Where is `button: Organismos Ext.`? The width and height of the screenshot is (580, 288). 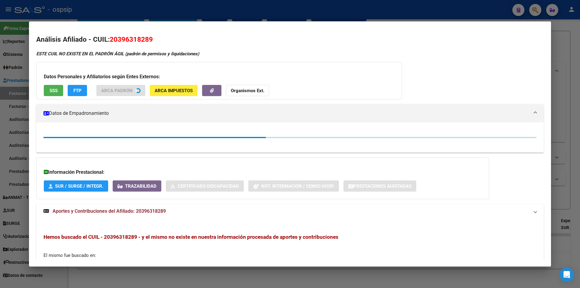
button: Organismos Ext. is located at coordinates (248, 90).